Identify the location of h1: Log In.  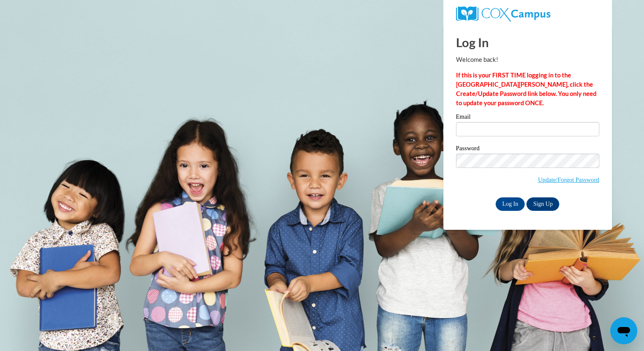
(527, 42).